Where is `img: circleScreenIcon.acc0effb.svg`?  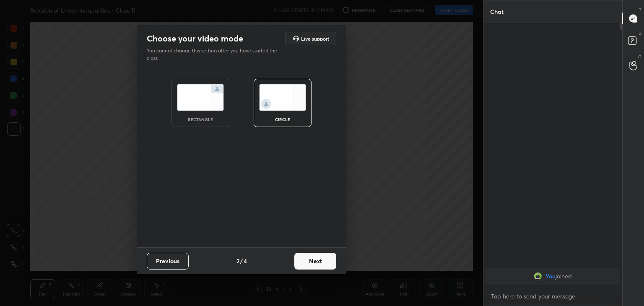
img: circleScreenIcon.acc0effb.svg is located at coordinates (282, 97).